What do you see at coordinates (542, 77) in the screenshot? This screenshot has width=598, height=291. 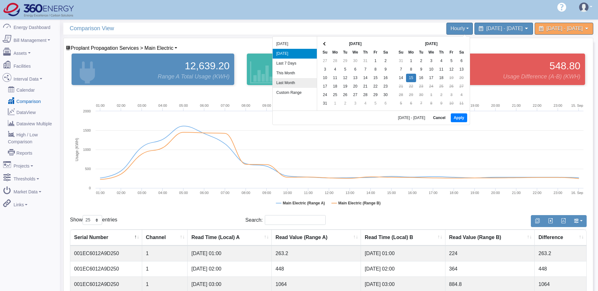 I see `span: Usage Difference (A-B) (KWH)` at bounding box center [542, 77].